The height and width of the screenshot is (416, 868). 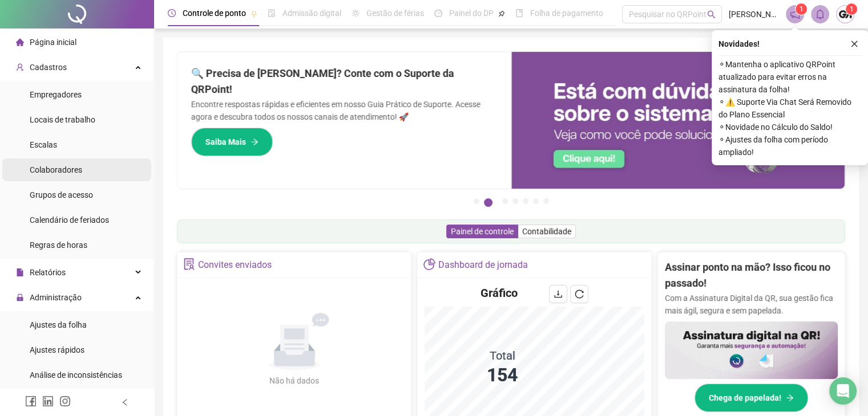 I want to click on span: Chega de papelada!, so click(x=744, y=398).